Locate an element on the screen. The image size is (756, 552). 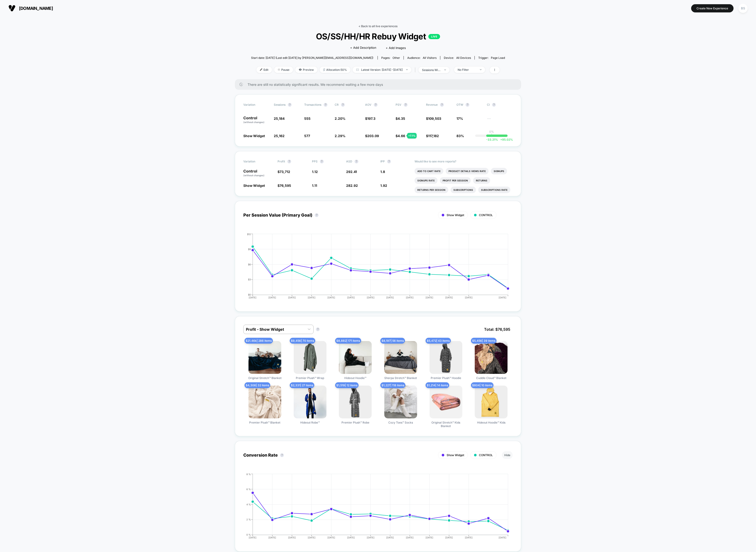
span: Cuddle Cloud™ Blanket is located at coordinates (491, 378).